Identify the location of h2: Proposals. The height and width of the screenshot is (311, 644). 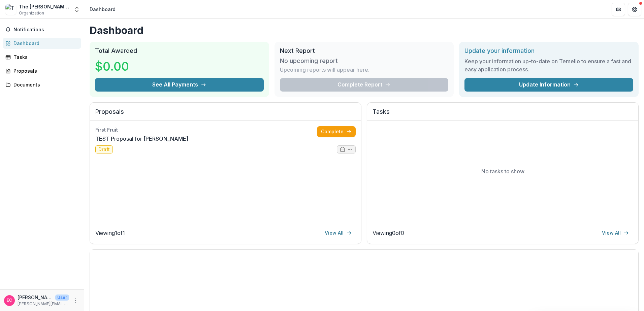
(225, 114).